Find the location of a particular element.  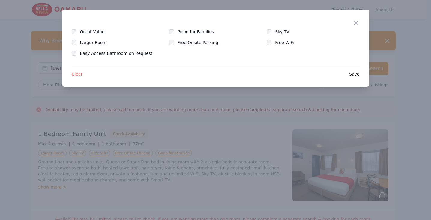

span: Clear is located at coordinates (77, 74).